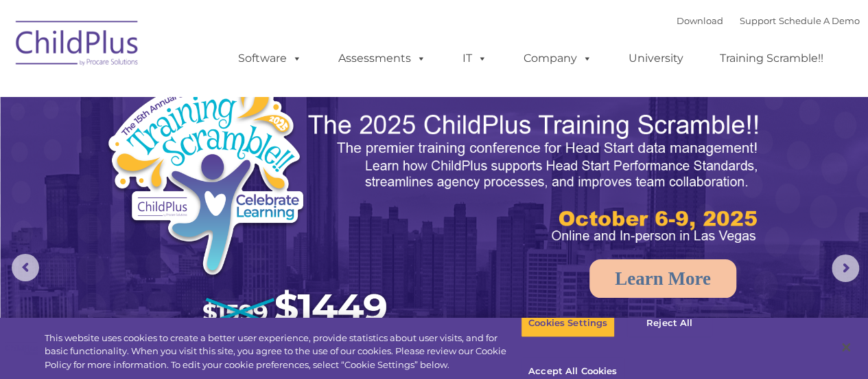  I want to click on span: Phone number, so click(220, 152).